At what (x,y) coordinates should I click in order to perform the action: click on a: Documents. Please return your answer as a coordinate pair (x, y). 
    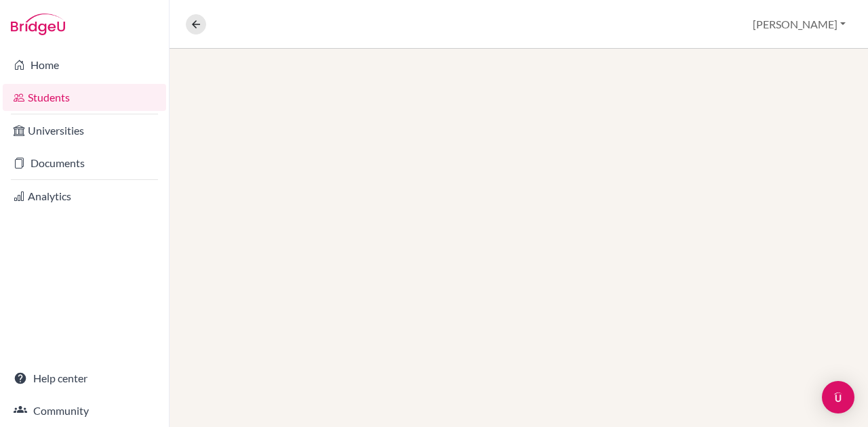
    Looking at the image, I should click on (84, 163).